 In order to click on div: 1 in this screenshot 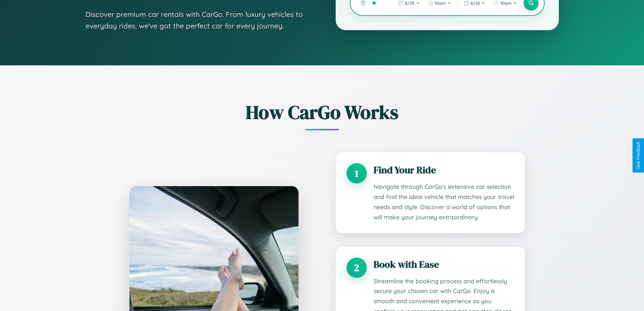, I will do `click(357, 173)`.